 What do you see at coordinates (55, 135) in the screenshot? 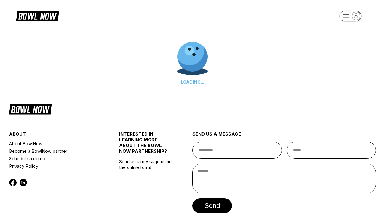
I see `div: about` at bounding box center [55, 135].